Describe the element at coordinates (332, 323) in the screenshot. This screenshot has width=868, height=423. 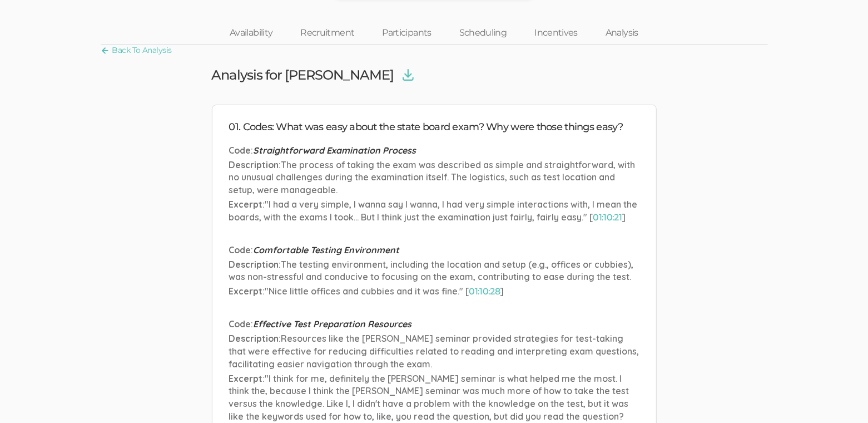
I see `span: Effective Test Preparation Resources` at that location.